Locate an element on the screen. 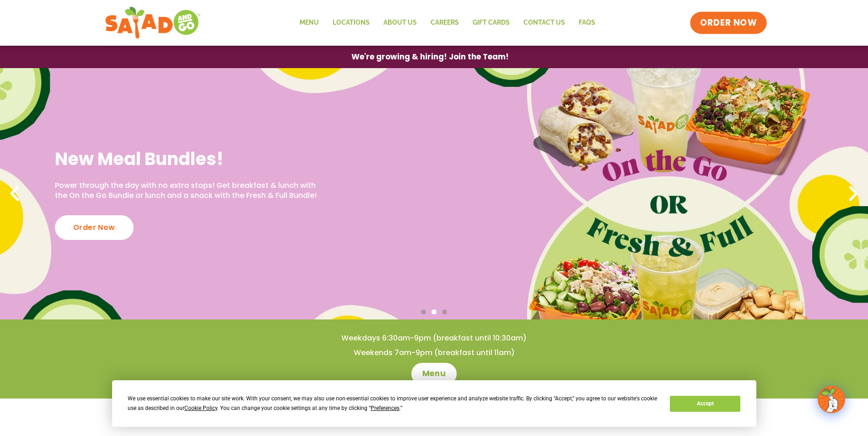  a: Locations is located at coordinates (351, 23).